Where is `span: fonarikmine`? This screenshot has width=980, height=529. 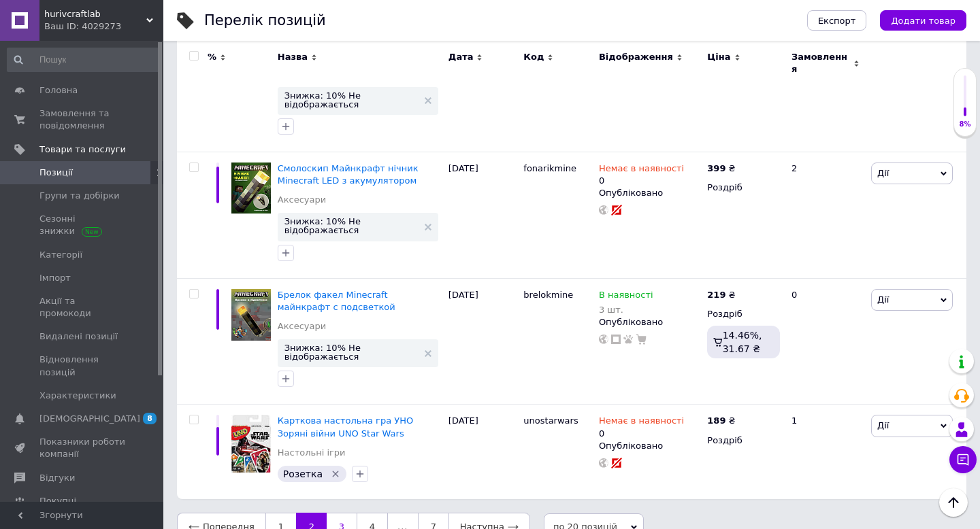 span: fonarikmine is located at coordinates (550, 168).